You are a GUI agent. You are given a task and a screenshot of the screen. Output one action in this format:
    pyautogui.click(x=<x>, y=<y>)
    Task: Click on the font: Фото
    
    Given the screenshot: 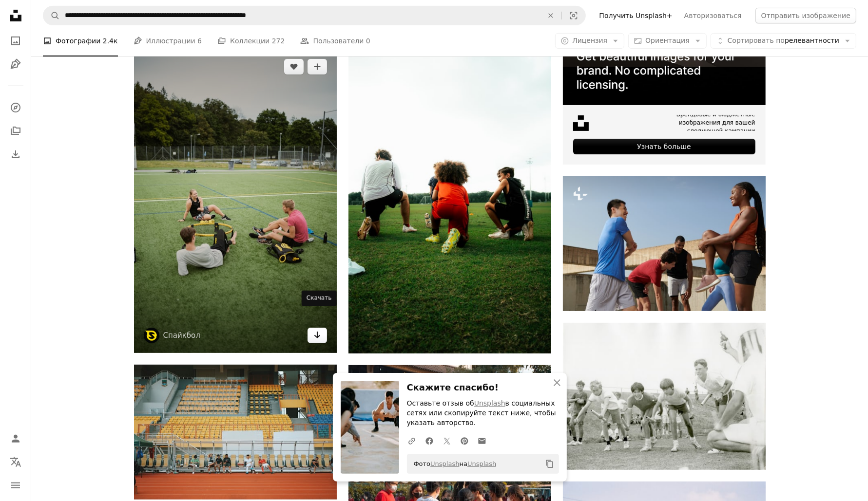 What is the action you would take?
    pyautogui.click(x=422, y=464)
    